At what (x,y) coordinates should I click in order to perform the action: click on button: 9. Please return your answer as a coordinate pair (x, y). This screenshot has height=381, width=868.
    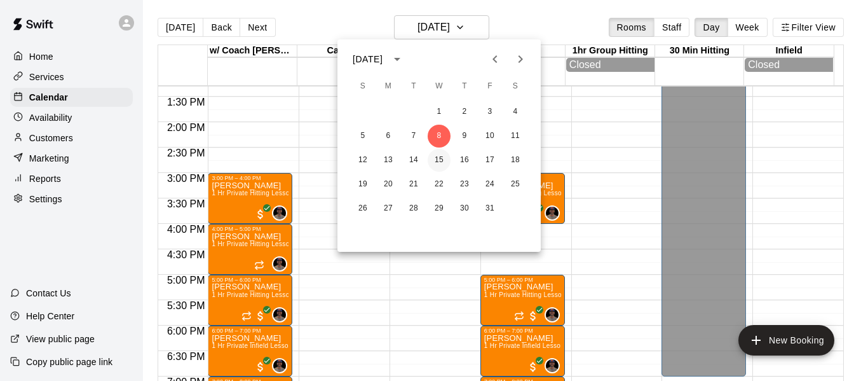
    Looking at the image, I should click on (465, 136).